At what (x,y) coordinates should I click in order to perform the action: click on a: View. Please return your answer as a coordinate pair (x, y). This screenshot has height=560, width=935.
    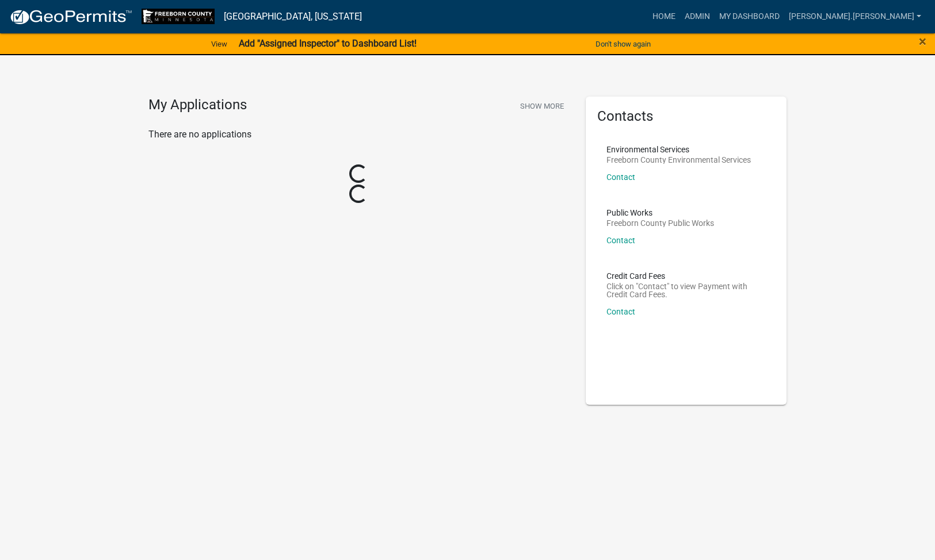
    Looking at the image, I should click on (219, 44).